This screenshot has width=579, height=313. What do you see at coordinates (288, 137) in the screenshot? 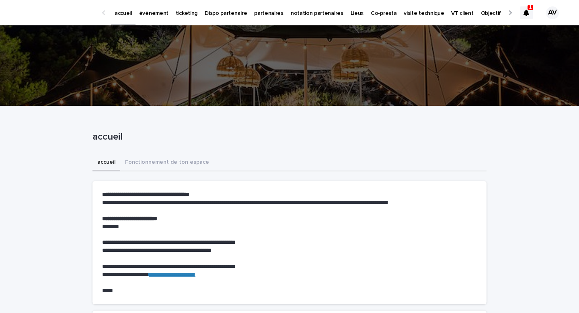
I see `p: accueil` at bounding box center [288, 137].